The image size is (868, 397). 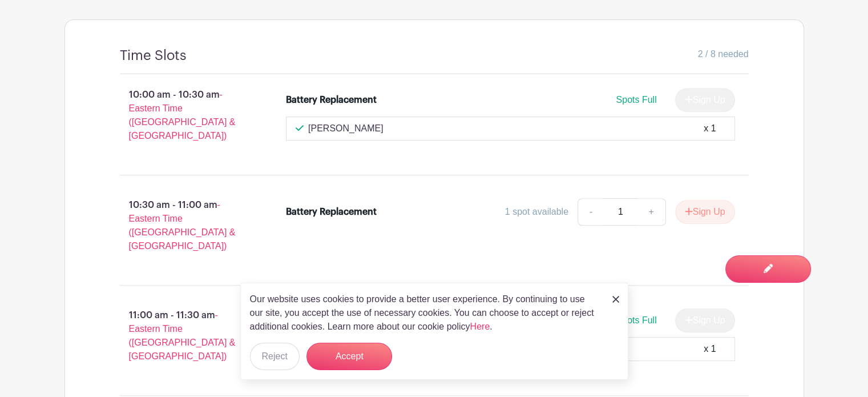 What do you see at coordinates (153, 55) in the screenshot?
I see `h4: Time Slots` at bounding box center [153, 55].